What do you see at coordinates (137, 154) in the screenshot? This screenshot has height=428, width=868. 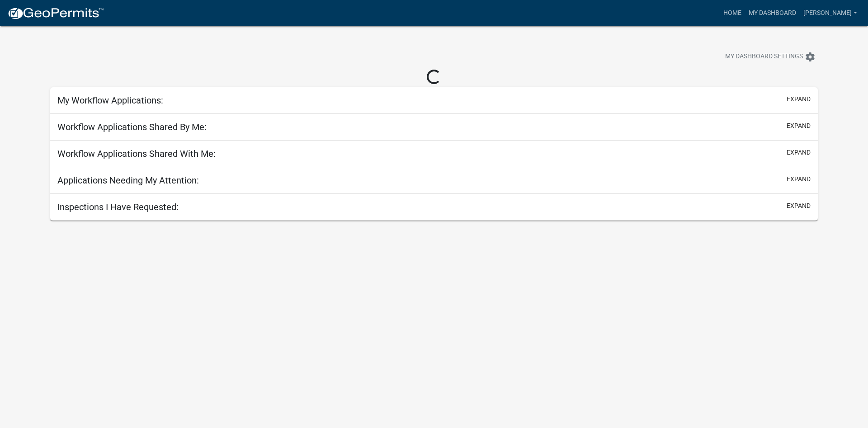 I see `h5: Workflow Applications Shared With Me:` at bounding box center [137, 154].